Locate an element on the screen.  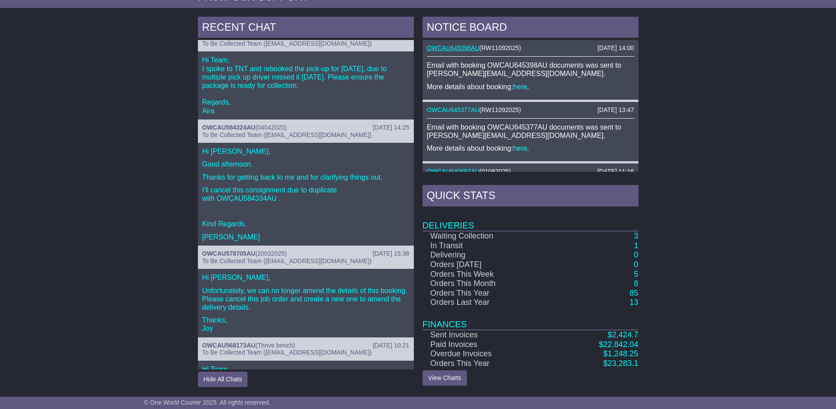
a: 5 is located at coordinates (636, 274).